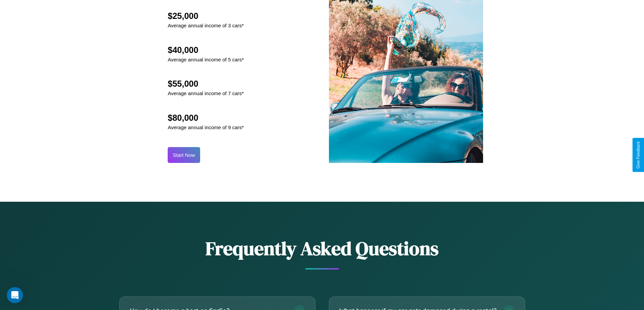 Image resolution: width=644 pixels, height=310 pixels. I want to click on p: Average annual income of 7 cars*, so click(205, 93).